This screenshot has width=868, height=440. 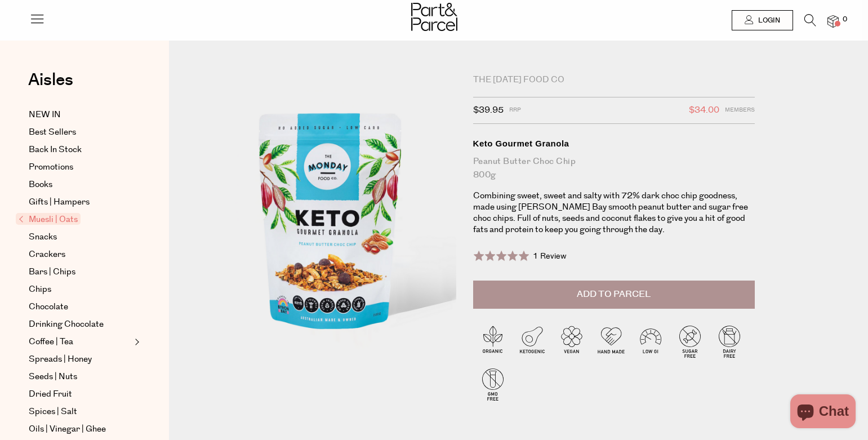 What do you see at coordinates (53, 133) in the screenshot?
I see `span: Best Sellers` at bounding box center [53, 133].